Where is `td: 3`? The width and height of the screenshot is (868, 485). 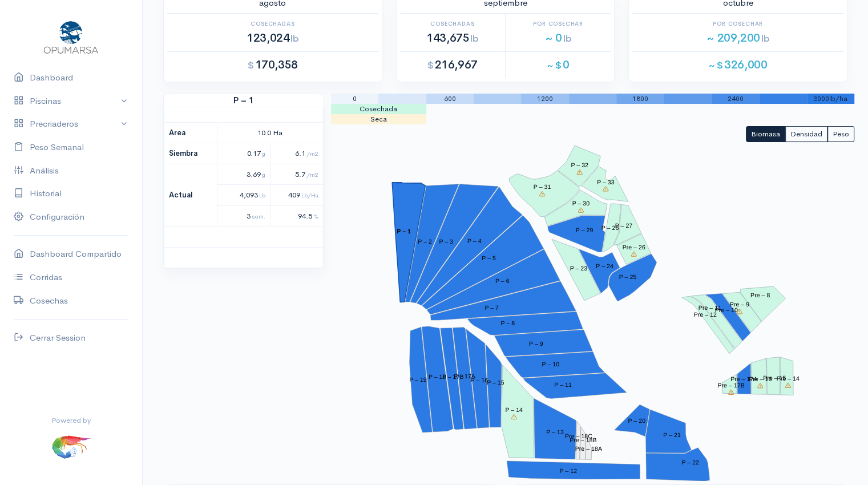
td: 3 is located at coordinates (243, 216).